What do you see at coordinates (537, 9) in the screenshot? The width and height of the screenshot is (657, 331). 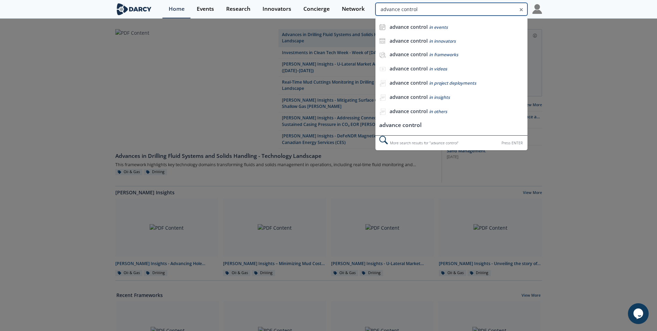 I see `img: Profile` at bounding box center [537, 9].